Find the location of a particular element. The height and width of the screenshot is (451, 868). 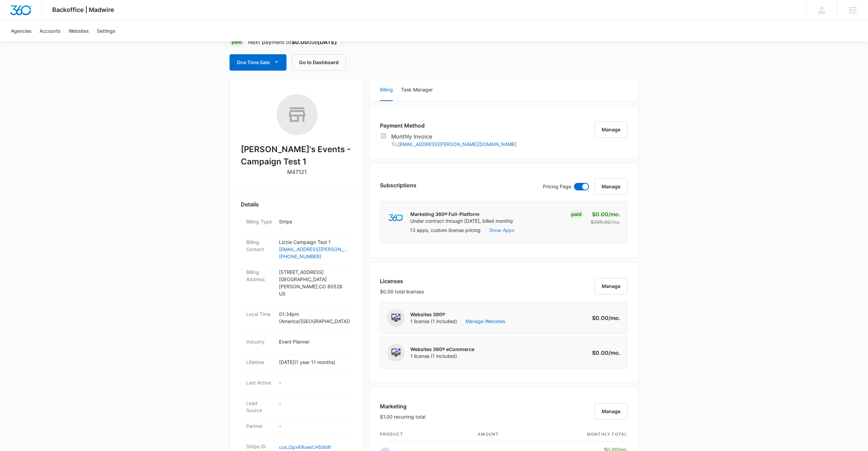

button: Go to Dashboard is located at coordinates (319, 62).